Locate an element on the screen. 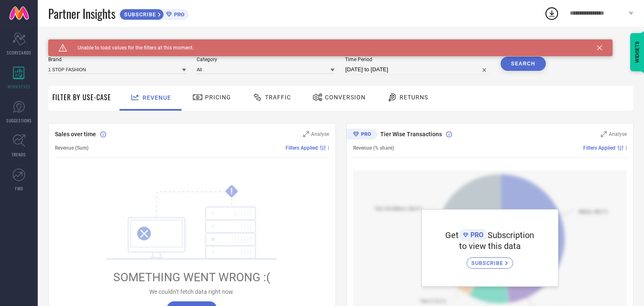 This screenshot has width=644, height=306. span: Returns is located at coordinates (414, 97).